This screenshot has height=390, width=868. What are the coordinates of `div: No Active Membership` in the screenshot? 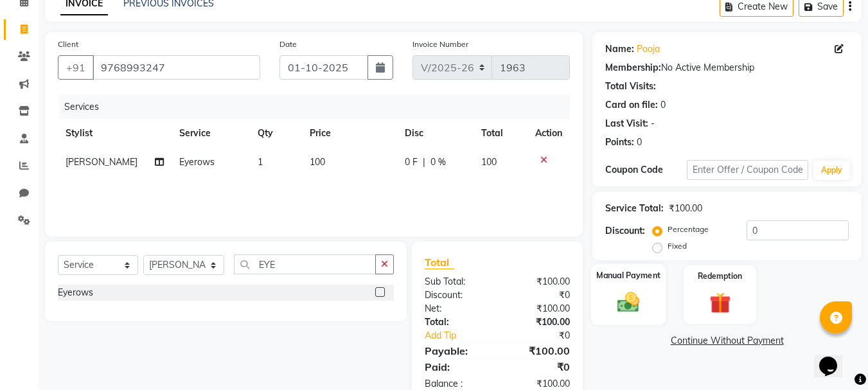 It's located at (726, 68).